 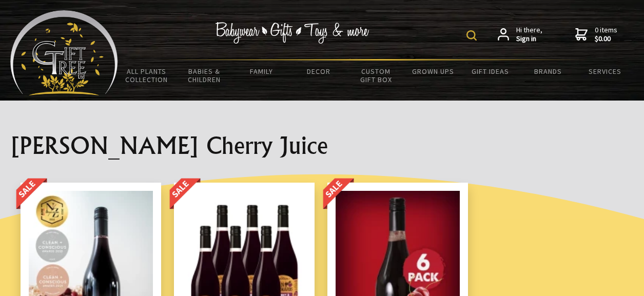 What do you see at coordinates (529, 39) in the screenshot?
I see `strong: Sign in` at bounding box center [529, 39].